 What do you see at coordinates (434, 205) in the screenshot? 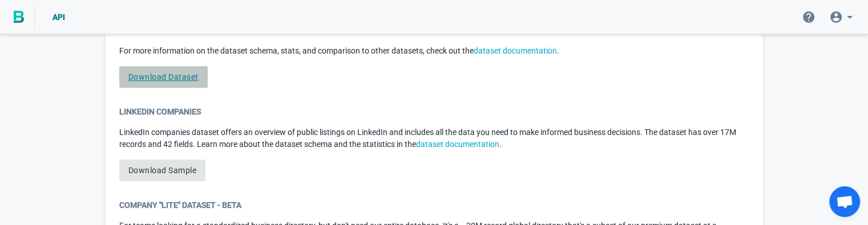
I see `div: Company "Lite" Dataset - Beta` at bounding box center [434, 205].